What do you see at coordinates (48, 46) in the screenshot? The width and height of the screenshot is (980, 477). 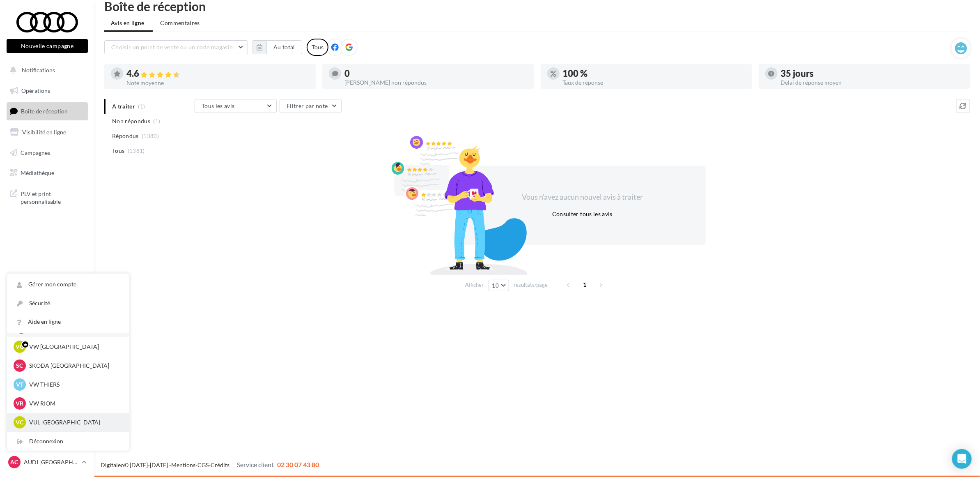 I see `button: Nouvelle campagne` at bounding box center [48, 46].